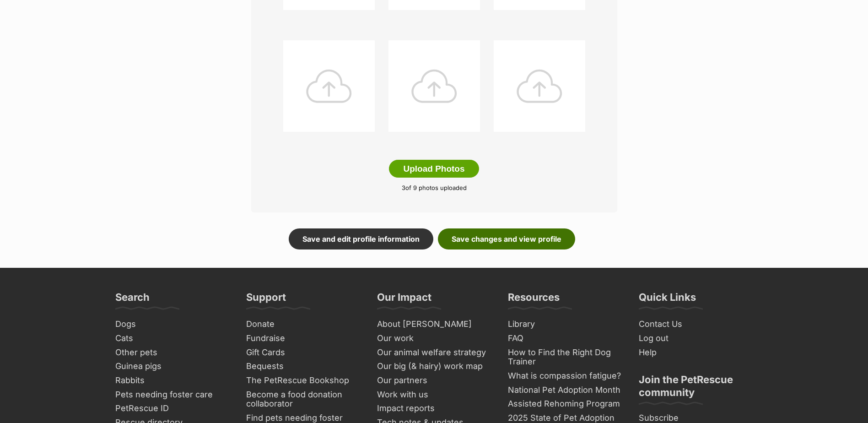 The width and height of the screenshot is (868, 423). What do you see at coordinates (434, 188) in the screenshot?
I see `p: of 9 photos uploaded` at bounding box center [434, 188].